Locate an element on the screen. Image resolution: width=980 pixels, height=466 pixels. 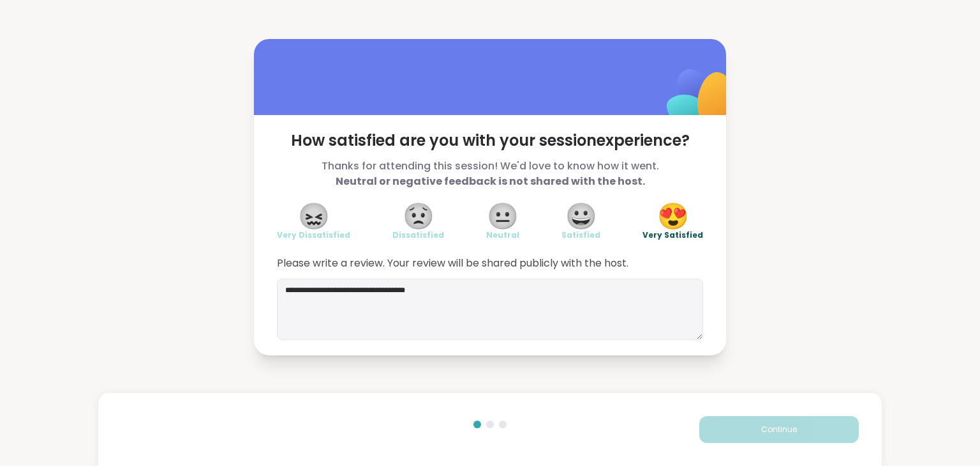
b: Neutral or negative feedback is not shared with the host. is located at coordinates (490, 181).